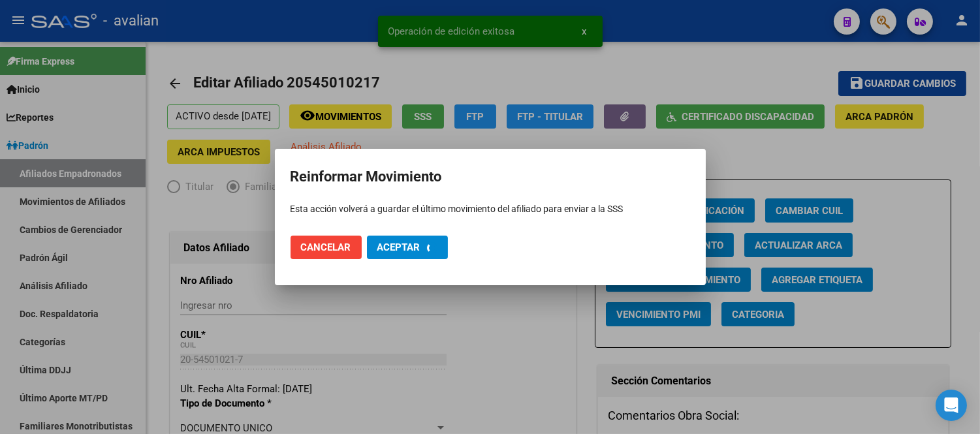 The height and width of the screenshot is (434, 980). Describe the element at coordinates (399, 248) in the screenshot. I see `span: Aceptar` at that location.